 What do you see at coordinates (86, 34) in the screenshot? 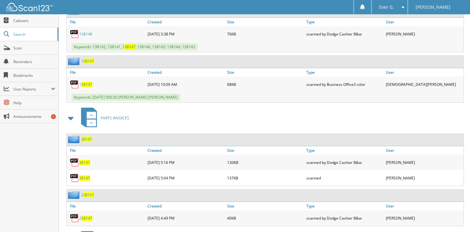
I see `a: 138148` at bounding box center [86, 34].